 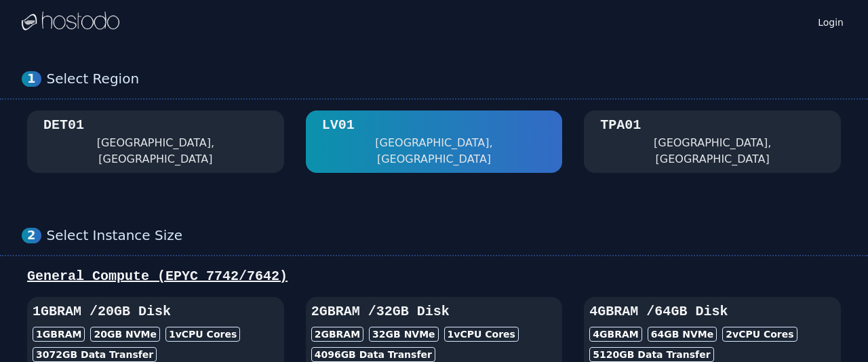 What do you see at coordinates (338, 126) in the screenshot?
I see `div: LV01` at bounding box center [338, 126].